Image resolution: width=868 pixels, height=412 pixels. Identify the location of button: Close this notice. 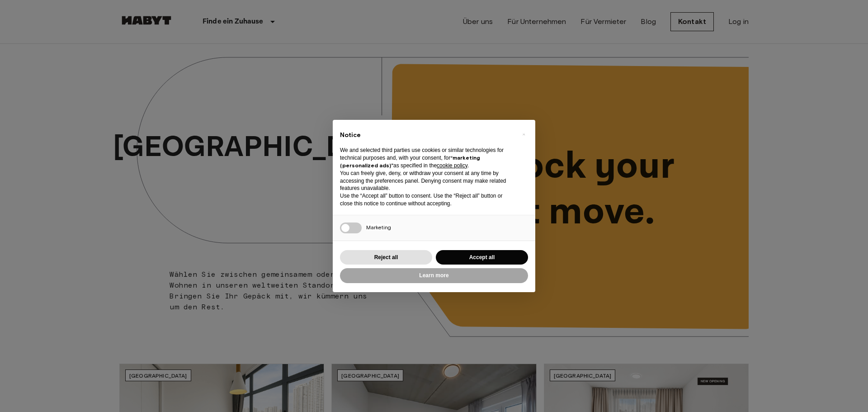
(523, 135).